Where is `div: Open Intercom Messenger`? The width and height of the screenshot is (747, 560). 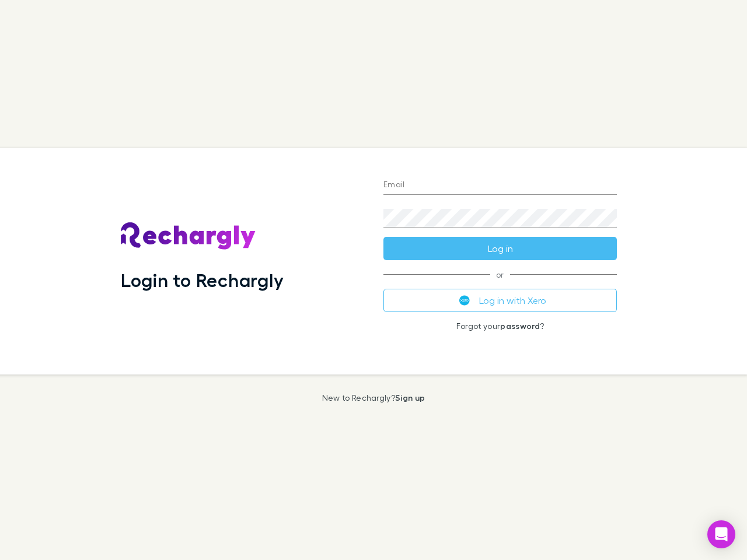
div: Open Intercom Messenger is located at coordinates (722, 535).